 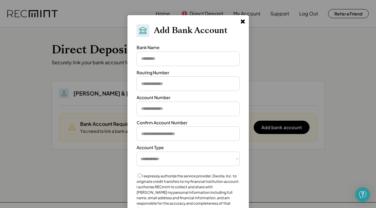 What do you see at coordinates (148, 48) in the screenshot?
I see `div: Bank Name` at bounding box center [148, 48].